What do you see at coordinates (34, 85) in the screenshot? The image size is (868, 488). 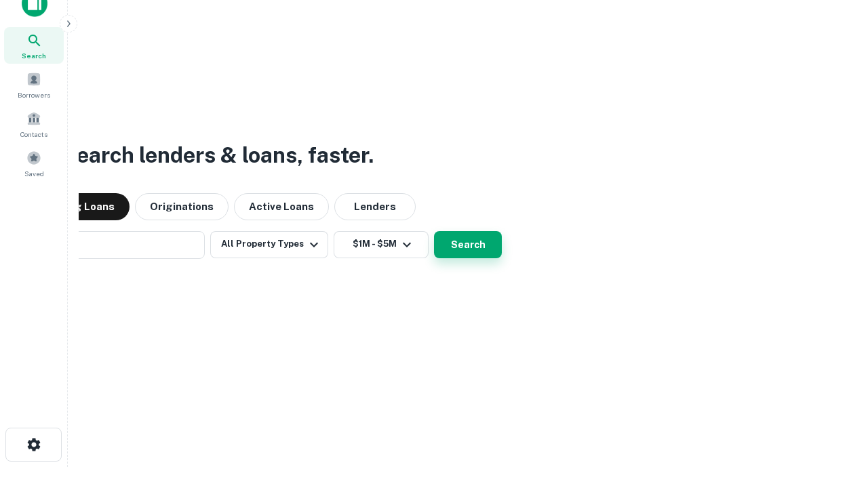 I see `div: Borrowers` at bounding box center [34, 85].